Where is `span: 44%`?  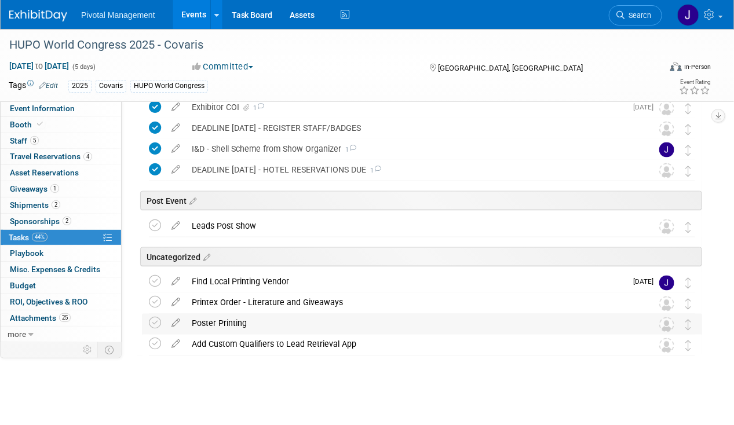 span: 44% is located at coordinates (39, 237).